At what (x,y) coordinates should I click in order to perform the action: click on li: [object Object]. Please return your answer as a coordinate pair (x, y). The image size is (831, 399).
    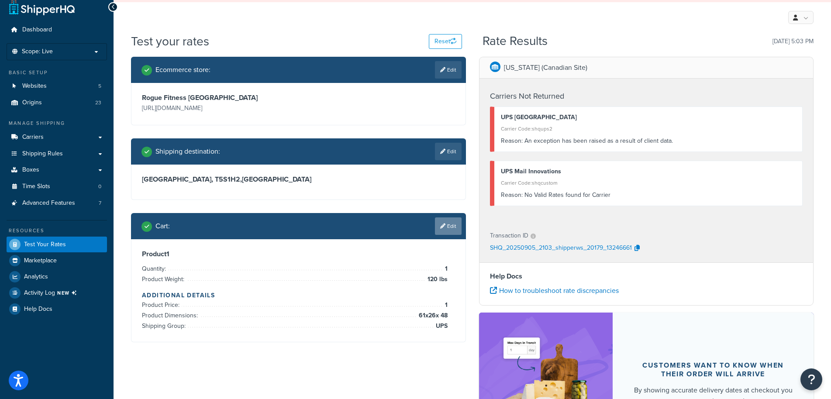
    Looking at the image, I should click on (57, 293).